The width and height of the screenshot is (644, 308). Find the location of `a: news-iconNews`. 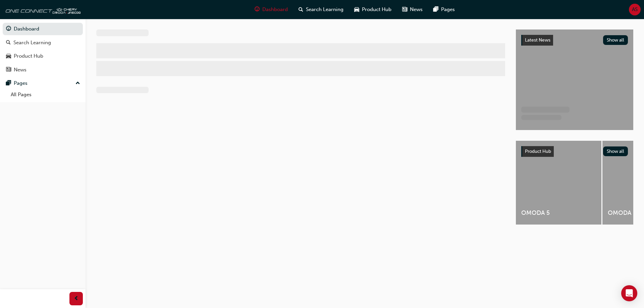

a: news-iconNews is located at coordinates (412, 9).